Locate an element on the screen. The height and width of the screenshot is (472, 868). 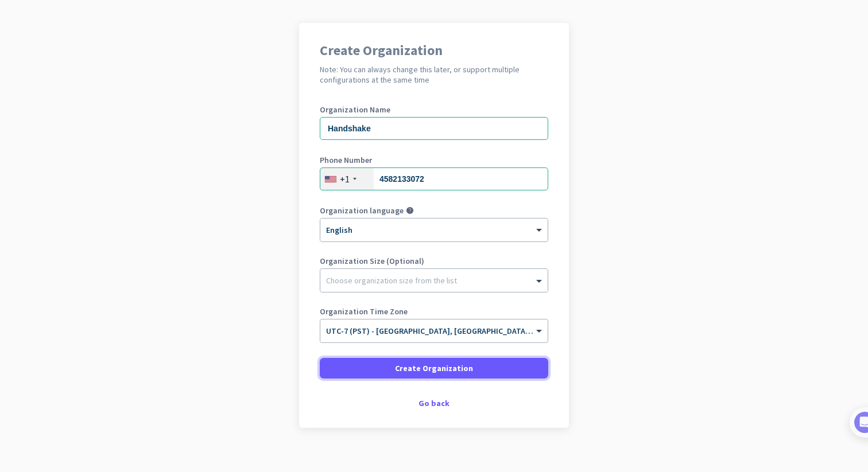
h2: Note: You can always change this later, or support multiple configurations at the same time is located at coordinates (434, 75).